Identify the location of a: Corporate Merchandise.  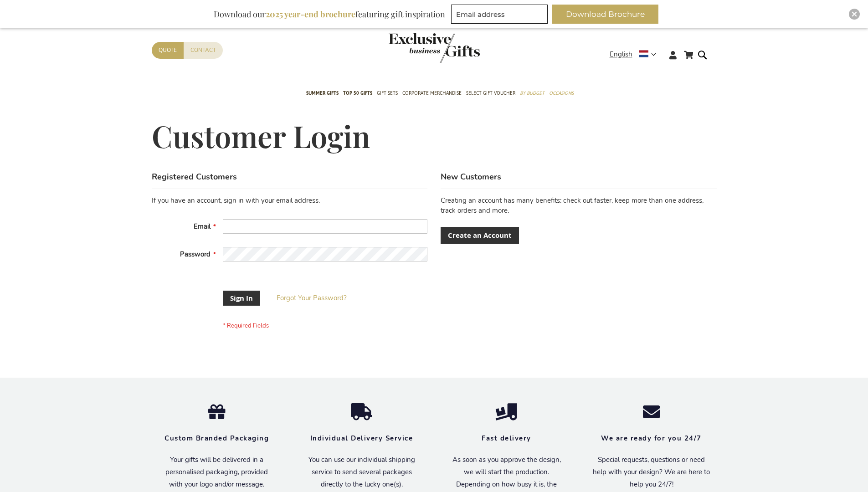
(432, 94).